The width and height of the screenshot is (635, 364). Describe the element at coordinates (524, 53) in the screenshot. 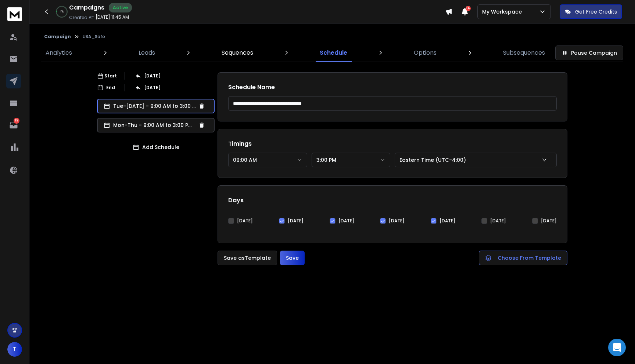

I see `a: Subsequences` at that location.